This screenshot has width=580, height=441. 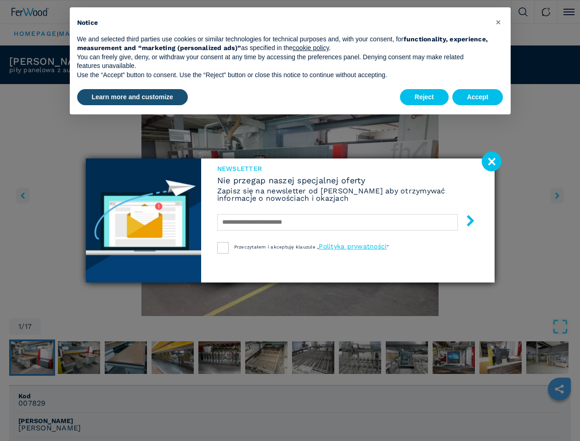 What do you see at coordinates (283, 62) in the screenshot?
I see `p: You can freely give, deny, or withdraw your consent at any time by accessing the preferences pane...` at bounding box center [283, 62].